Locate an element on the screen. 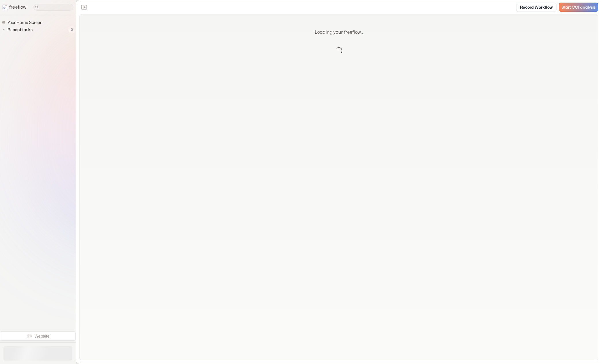 This screenshot has width=602, height=364. button: Recent tasks is located at coordinates (18, 29).